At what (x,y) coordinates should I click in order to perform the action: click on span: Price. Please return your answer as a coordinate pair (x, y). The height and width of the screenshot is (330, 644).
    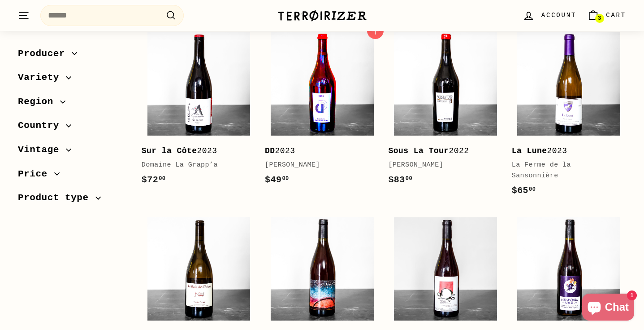
    Looking at the image, I should click on (36, 174).